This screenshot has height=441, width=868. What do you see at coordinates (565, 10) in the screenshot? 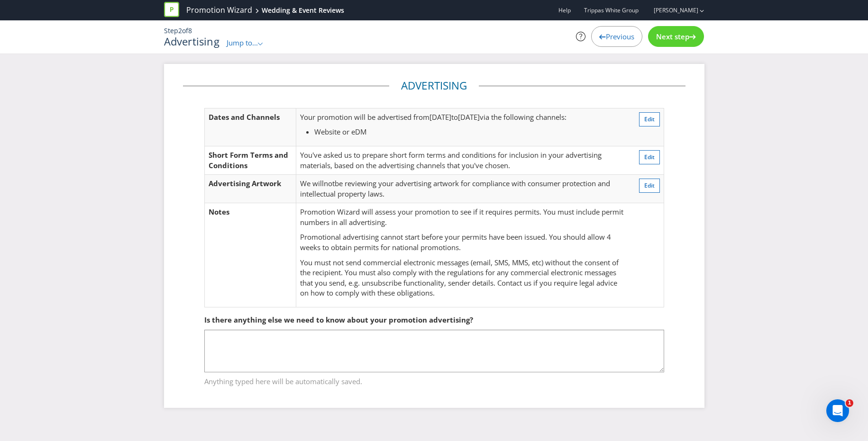
I see `a: Help` at bounding box center [565, 10].